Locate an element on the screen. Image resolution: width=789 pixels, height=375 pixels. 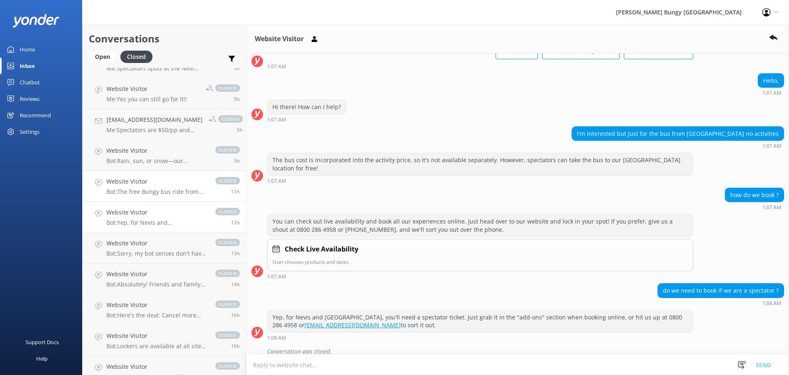
p: Me: Spectators are $50/pp and spectators under 10 are free is located at coordinates (155, 130).